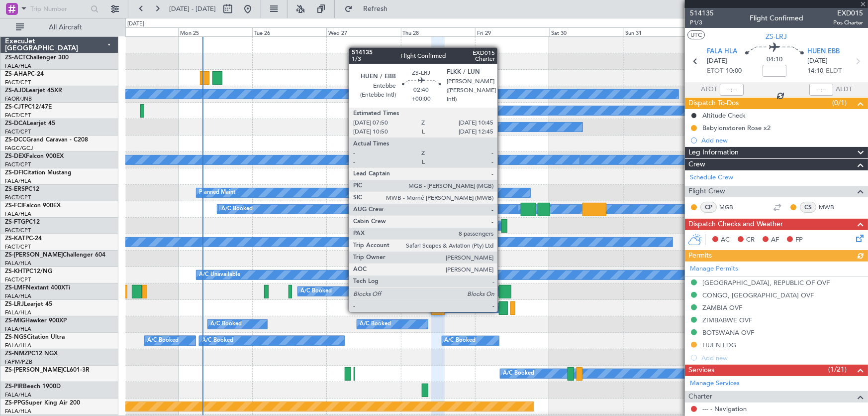  Describe the element at coordinates (725, 240) in the screenshot. I see `span: AC` at that location.